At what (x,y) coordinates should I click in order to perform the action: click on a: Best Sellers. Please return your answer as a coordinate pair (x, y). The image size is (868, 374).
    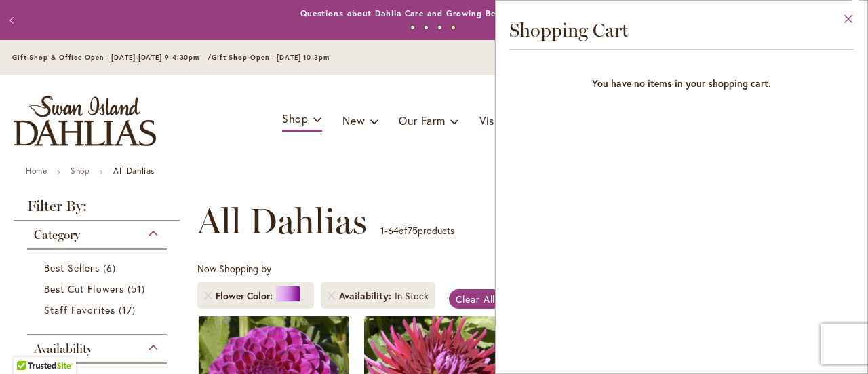
    Looking at the image, I should click on (98, 267).